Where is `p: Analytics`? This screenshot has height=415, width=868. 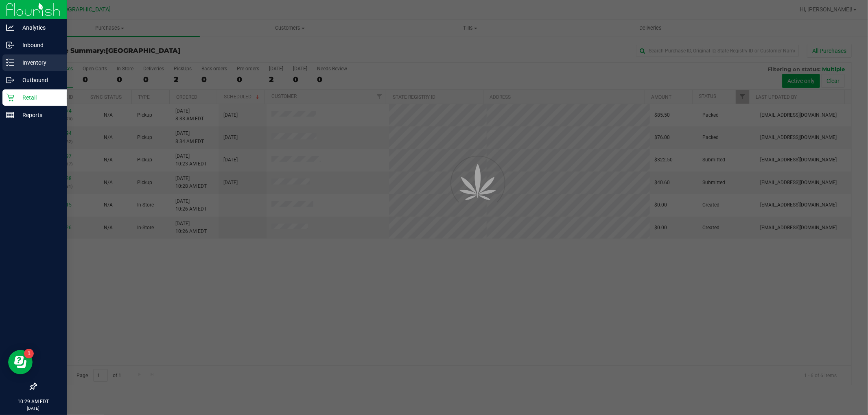
p: Analytics is located at coordinates (38, 28).